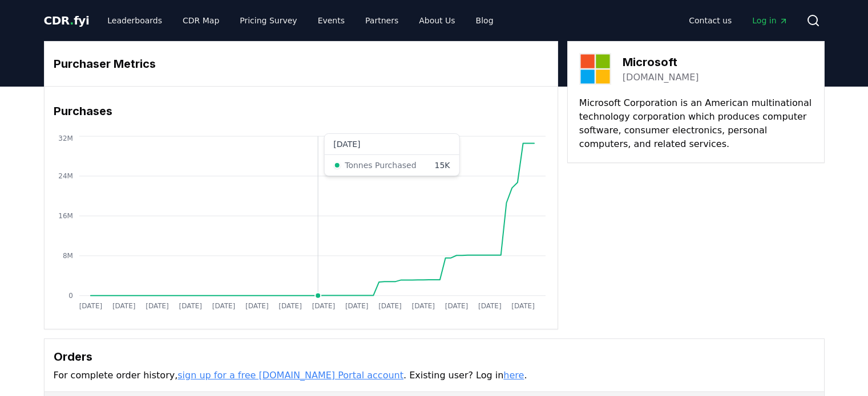  Describe the element at coordinates (382, 21) in the screenshot. I see `a: Partners` at that location.